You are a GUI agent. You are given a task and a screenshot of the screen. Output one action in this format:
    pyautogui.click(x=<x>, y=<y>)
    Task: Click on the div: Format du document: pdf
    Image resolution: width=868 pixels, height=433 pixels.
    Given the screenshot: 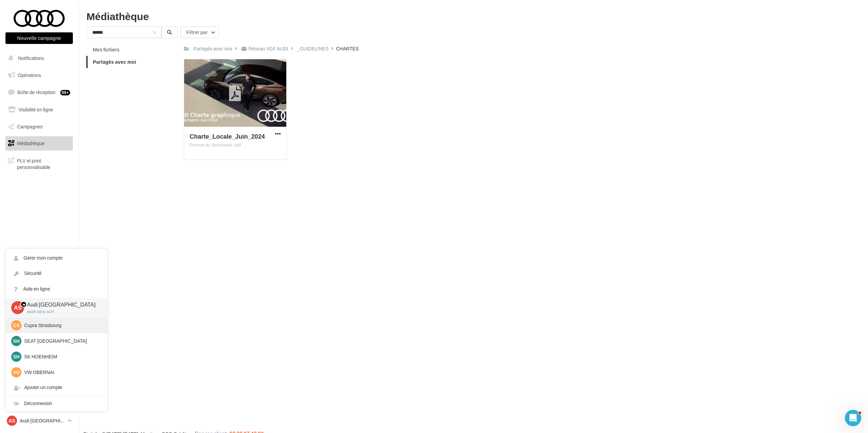 What is the action you would take?
    pyautogui.click(x=236, y=145)
    